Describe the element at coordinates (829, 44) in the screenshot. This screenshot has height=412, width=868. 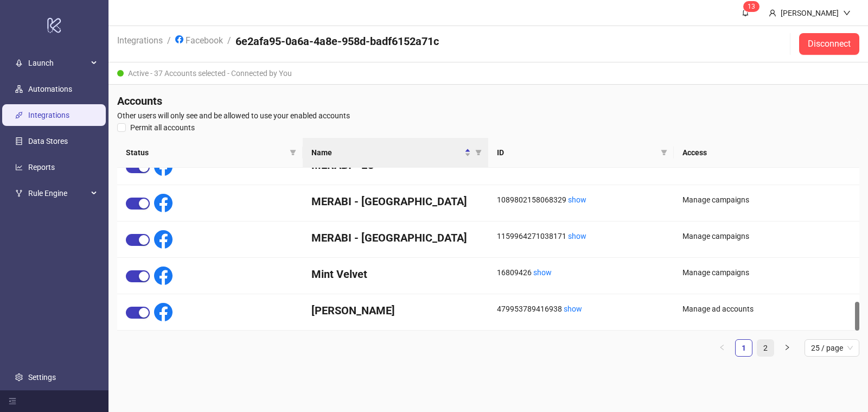
I see `button: Disconnect` at that location.